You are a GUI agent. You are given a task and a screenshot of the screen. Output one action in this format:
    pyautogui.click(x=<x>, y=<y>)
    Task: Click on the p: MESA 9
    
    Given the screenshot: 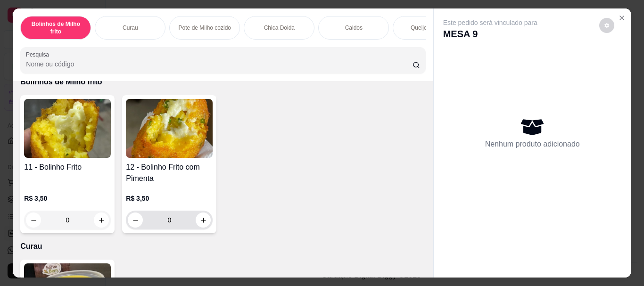 What is the action you would take?
    pyautogui.click(x=490, y=34)
    